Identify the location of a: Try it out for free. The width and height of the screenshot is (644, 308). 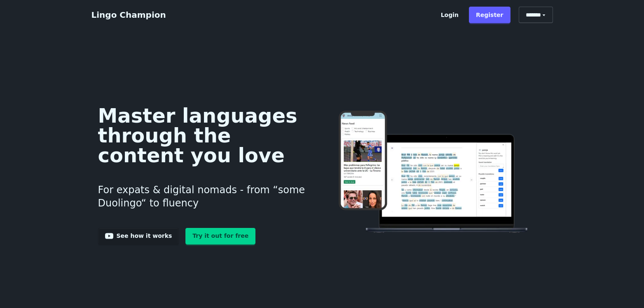
(221, 236).